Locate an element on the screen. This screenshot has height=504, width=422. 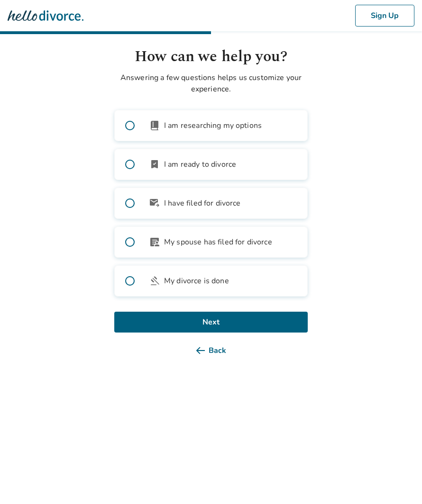
img: Hello Divorce Logo is located at coordinates (46, 16).